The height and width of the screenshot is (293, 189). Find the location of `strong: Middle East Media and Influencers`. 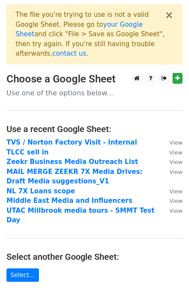

strong: Middle East Media and Influencers is located at coordinates (69, 201).